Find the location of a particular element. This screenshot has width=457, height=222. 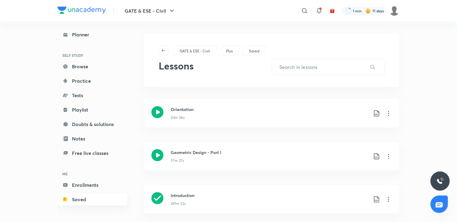

a: Company Logo is located at coordinates (82, 11).